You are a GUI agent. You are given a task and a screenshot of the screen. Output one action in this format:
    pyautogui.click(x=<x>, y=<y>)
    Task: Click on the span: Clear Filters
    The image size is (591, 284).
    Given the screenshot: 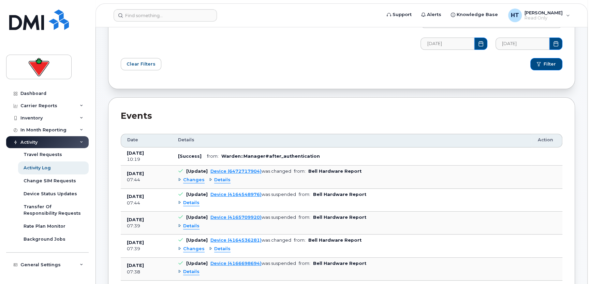 What is the action you would take?
    pyautogui.click(x=141, y=64)
    